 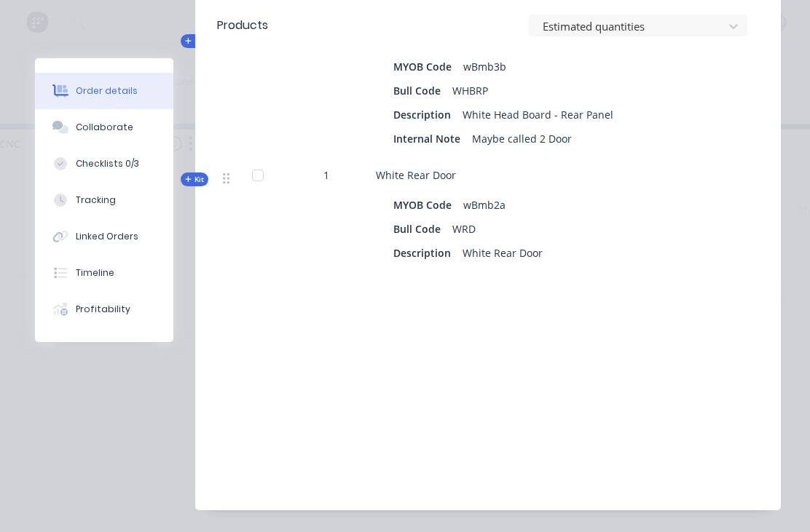 What do you see at coordinates (502, 252) in the screenshot?
I see `div: White Rear Door` at bounding box center [502, 252].